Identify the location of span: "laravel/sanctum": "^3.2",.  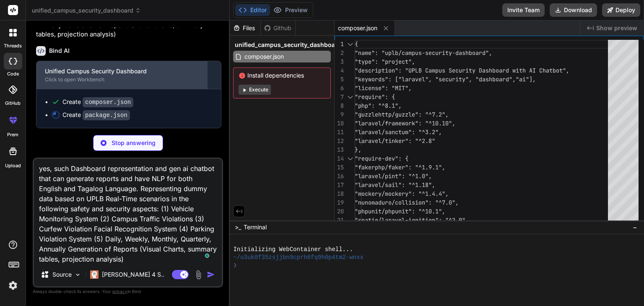
(398, 132).